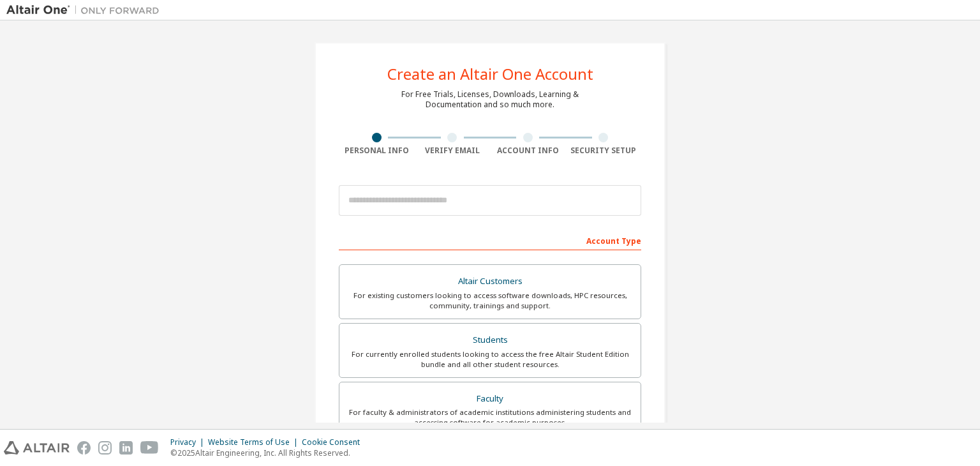 This screenshot has height=466, width=980. Describe the element at coordinates (86, 10) in the screenshot. I see `img: Altair One` at that location.